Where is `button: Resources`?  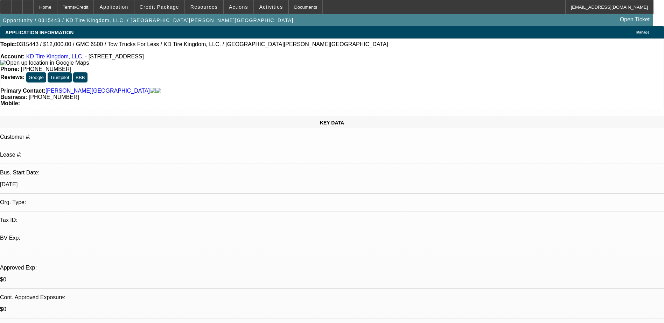
button: Resources is located at coordinates (204, 7).